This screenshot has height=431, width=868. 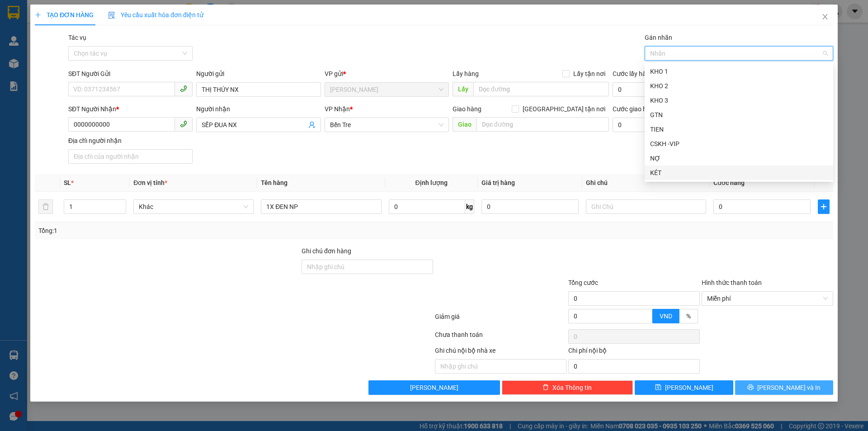 What do you see at coordinates (739, 71) in the screenshot?
I see `div: KHO 1` at bounding box center [739, 71].